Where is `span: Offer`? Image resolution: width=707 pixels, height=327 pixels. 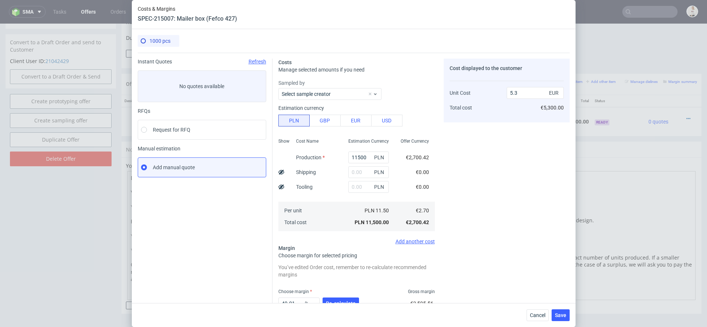
span: Offer is located at coordinates (132, 60).